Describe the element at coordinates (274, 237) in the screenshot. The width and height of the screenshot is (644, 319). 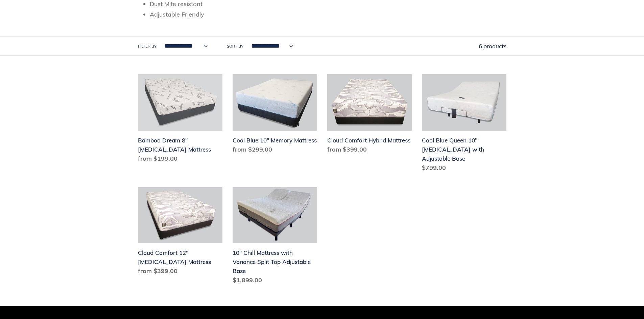
I see `a: 10" Chill Mattress with Variance Split Top Adjustable Base` at that location.